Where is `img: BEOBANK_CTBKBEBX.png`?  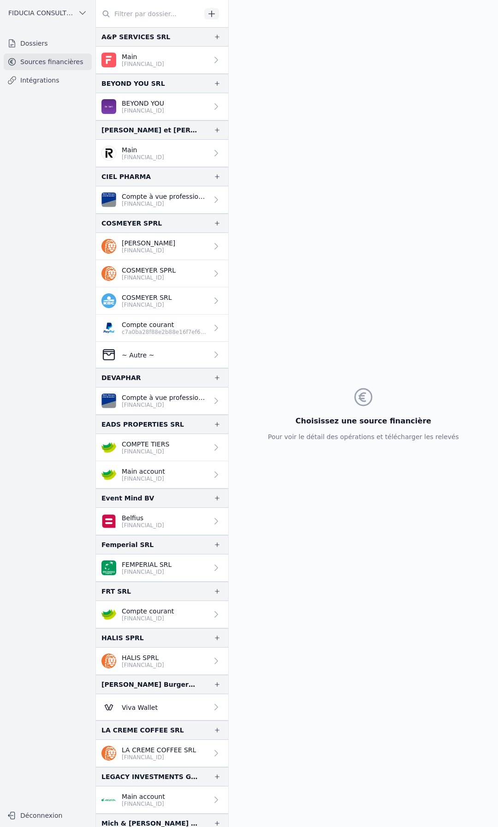
img: BEOBANK_CTBKBEBX.png is located at coordinates (109, 106).